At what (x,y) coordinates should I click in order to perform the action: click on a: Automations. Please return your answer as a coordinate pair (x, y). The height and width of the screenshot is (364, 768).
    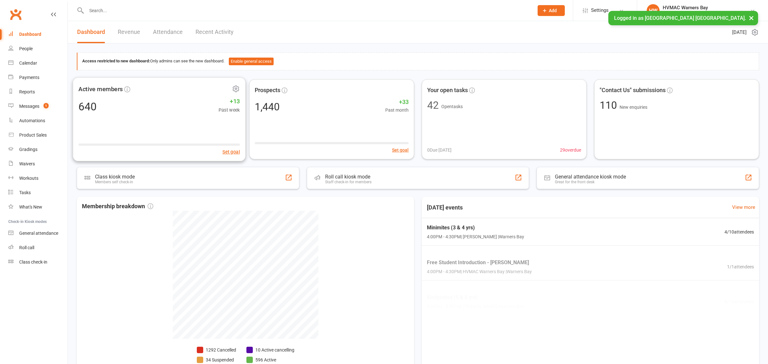
    Looking at the image, I should click on (38, 121).